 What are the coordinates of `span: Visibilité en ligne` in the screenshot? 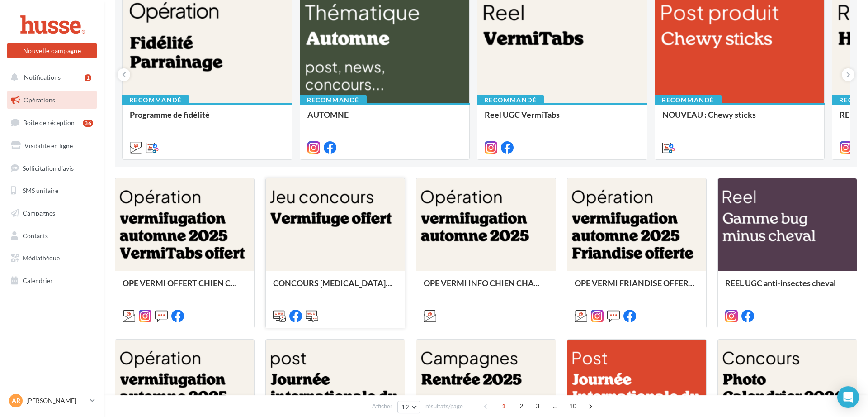 It's located at (48, 145).